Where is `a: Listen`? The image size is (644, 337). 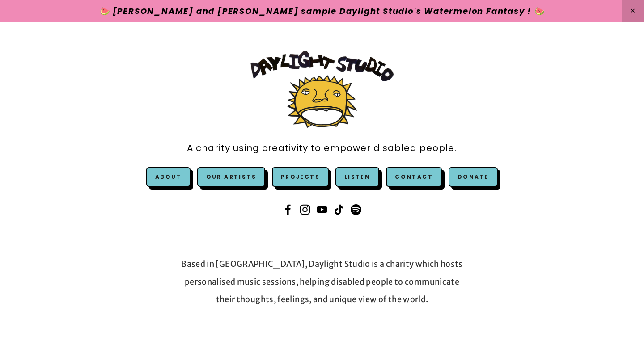
a: Listen is located at coordinates (357, 177).